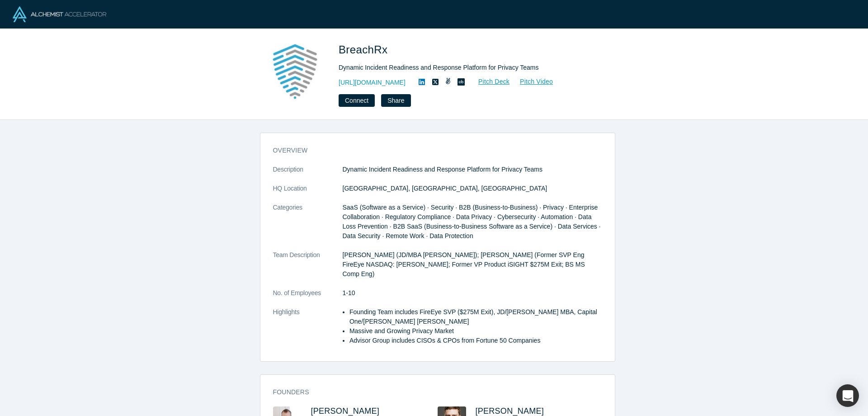  Describe the element at coordinates (59, 14) in the screenshot. I see `img: Alchemist Logo` at that location.